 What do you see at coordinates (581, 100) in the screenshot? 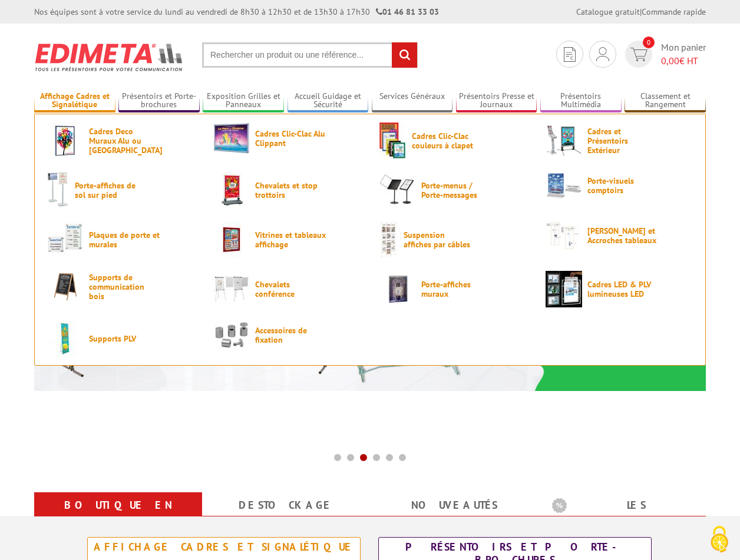
I see `a: Présentoirs Multimédia` at bounding box center [581, 100].